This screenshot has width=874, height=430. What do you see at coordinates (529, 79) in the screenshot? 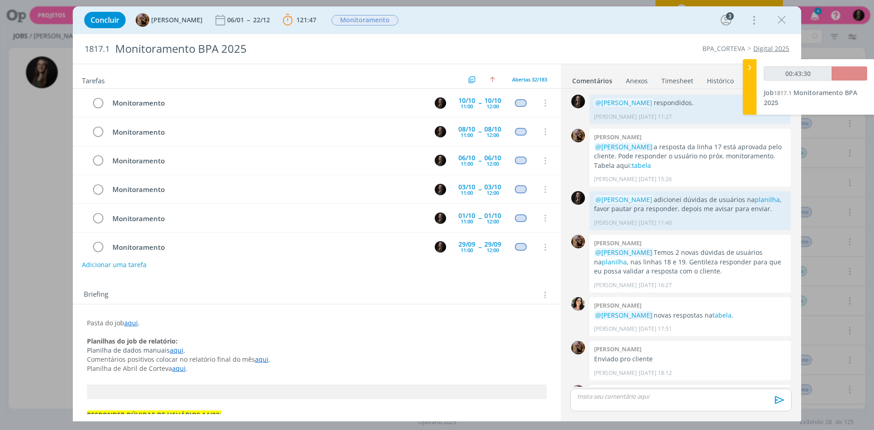
I see `span: Abertas 32/183` at bounding box center [529, 79].